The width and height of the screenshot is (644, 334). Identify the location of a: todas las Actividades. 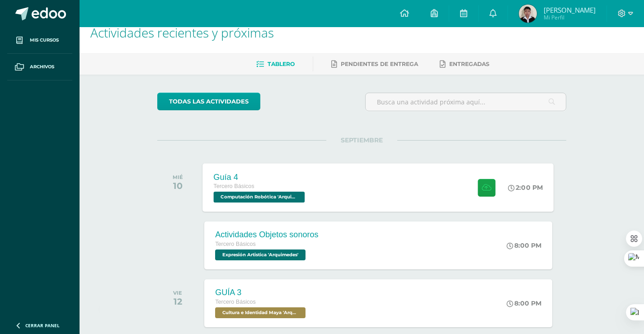
(209, 102).